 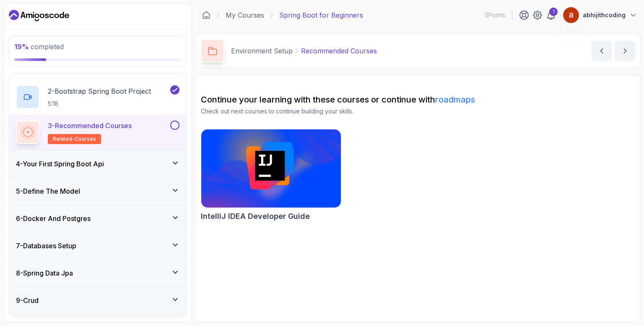 What do you see at coordinates (74, 139) in the screenshot?
I see `span: related-courses` at bounding box center [74, 139].